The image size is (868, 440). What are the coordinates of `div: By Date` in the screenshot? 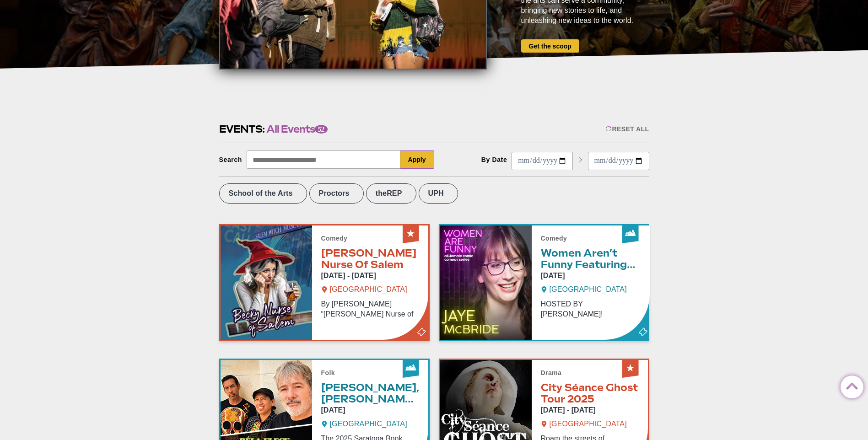 It's located at (494, 160).